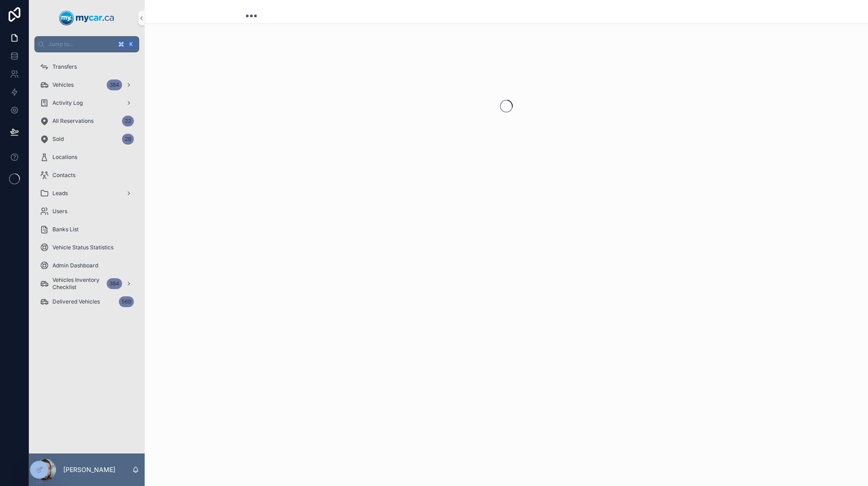 This screenshot has width=868, height=486. What do you see at coordinates (87, 103) in the screenshot?
I see `a: Activity Log` at bounding box center [87, 103].